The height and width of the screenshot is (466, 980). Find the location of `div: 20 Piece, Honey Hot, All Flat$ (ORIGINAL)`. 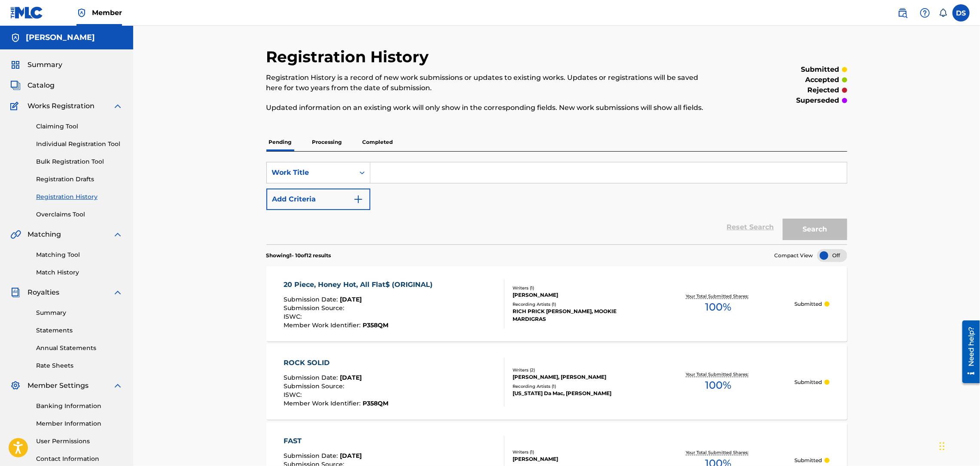

div: 20 Piece, Honey Hot, All Flat$ (ORIGINAL) is located at coordinates (360, 285).